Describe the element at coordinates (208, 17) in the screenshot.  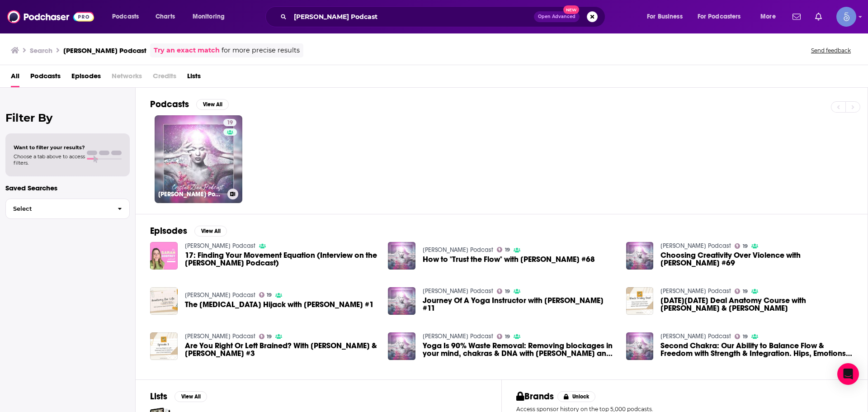
I see `span: Monitoring` at that location.